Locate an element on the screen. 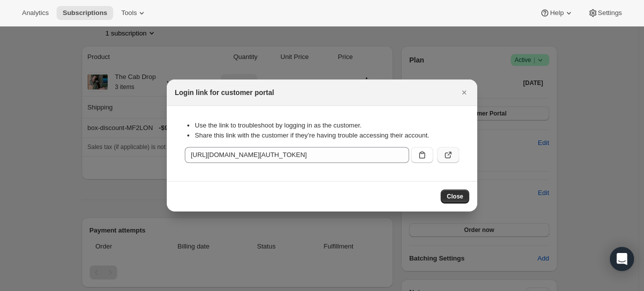 The image size is (644, 291). span: Close is located at coordinates (455, 196).